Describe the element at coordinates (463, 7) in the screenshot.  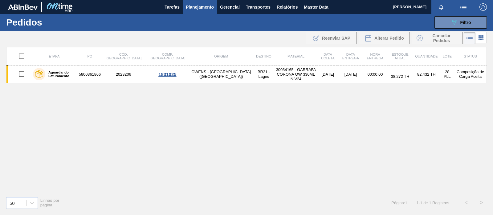
I see `img: userActions` at that location.